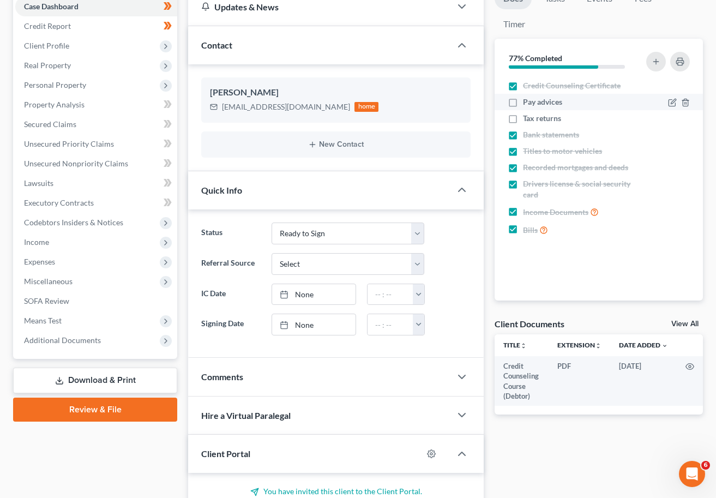 Image resolution: width=716 pixels, height=498 pixels. I want to click on a: Extensionunfold_more, so click(579, 345).